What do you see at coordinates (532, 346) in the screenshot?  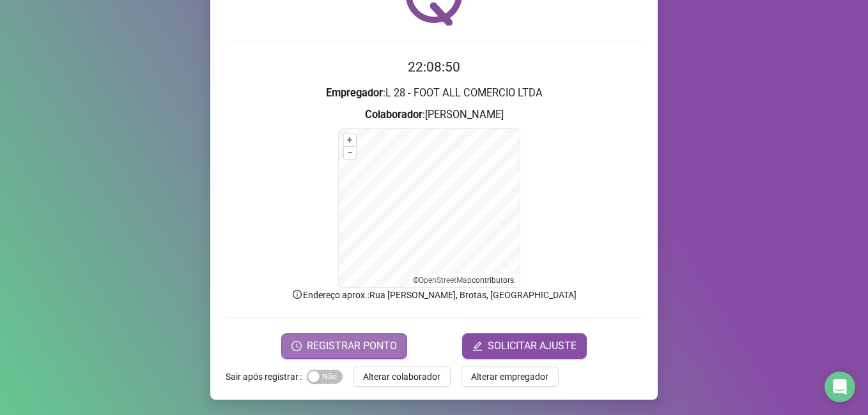 I see `span: SOLICITAR AJUSTE` at bounding box center [532, 346].